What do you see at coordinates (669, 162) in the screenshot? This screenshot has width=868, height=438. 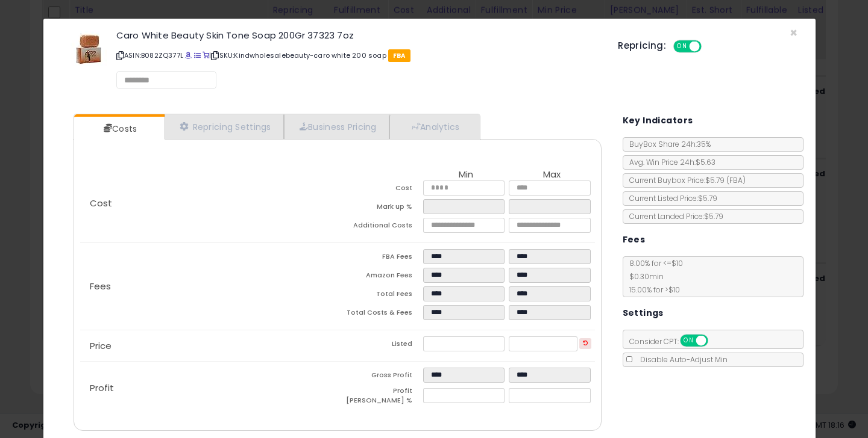 I see `span: Avg. Win Price 24h: $5.63` at bounding box center [669, 162].